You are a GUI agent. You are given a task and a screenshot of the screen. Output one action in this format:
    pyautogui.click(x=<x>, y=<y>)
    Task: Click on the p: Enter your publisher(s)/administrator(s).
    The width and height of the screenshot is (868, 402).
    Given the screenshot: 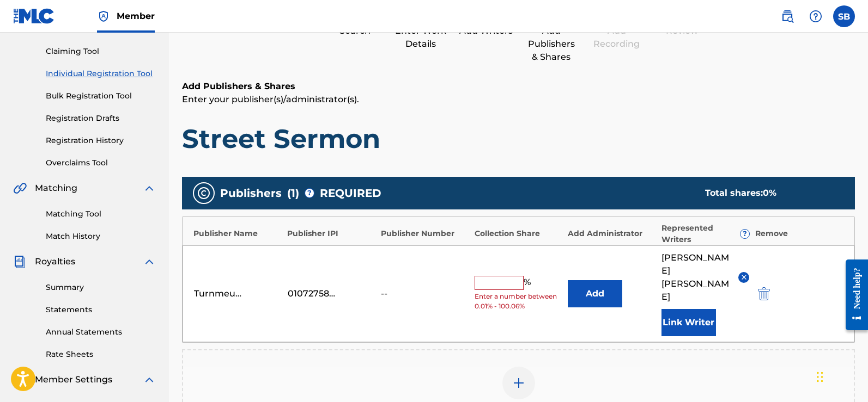 What is the action you would take?
    pyautogui.click(x=518, y=100)
    